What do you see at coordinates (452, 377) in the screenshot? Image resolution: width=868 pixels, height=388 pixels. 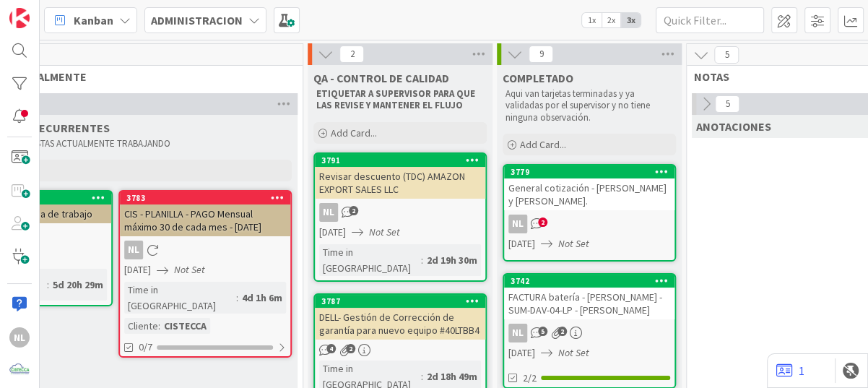 I see `div: 2d 18h 49m` at bounding box center [452, 377].